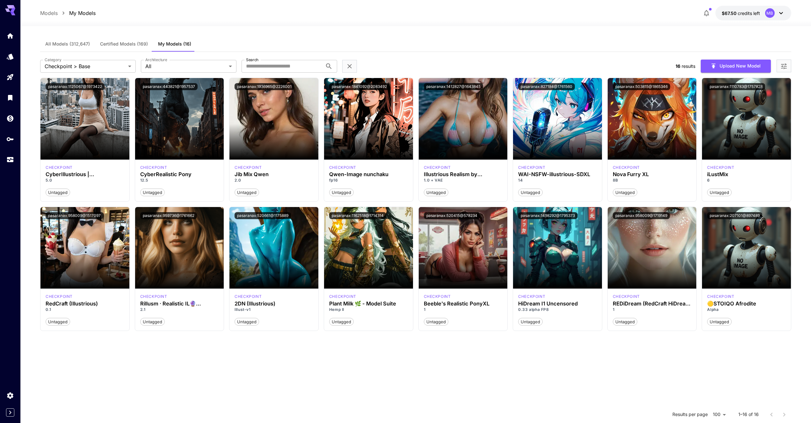 The height and width of the screenshot is (423, 811). Describe the element at coordinates (350, 66) in the screenshot. I see `button: Clear filters (1)` at that location.